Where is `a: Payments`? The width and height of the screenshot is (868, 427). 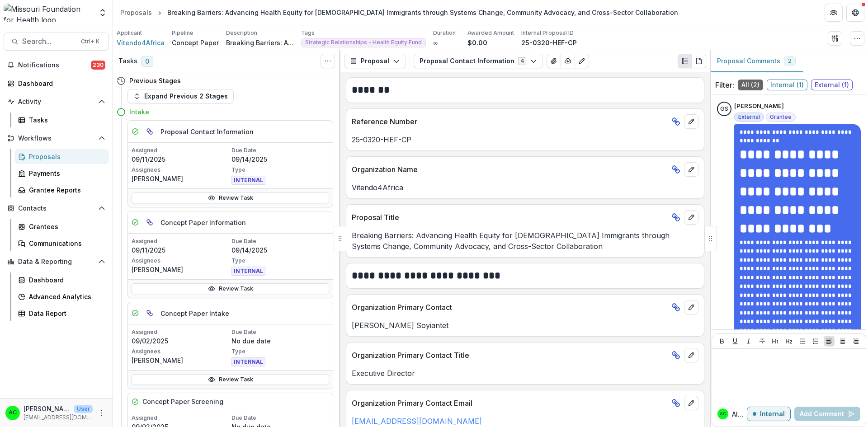
a: Payments is located at coordinates (62, 173).